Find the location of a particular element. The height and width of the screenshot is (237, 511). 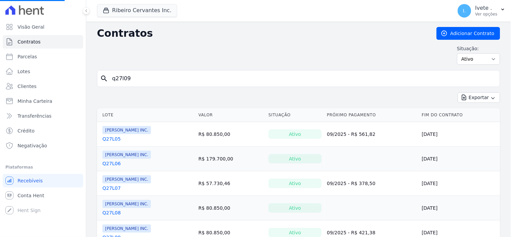

span: Contratos is located at coordinates (29, 42).